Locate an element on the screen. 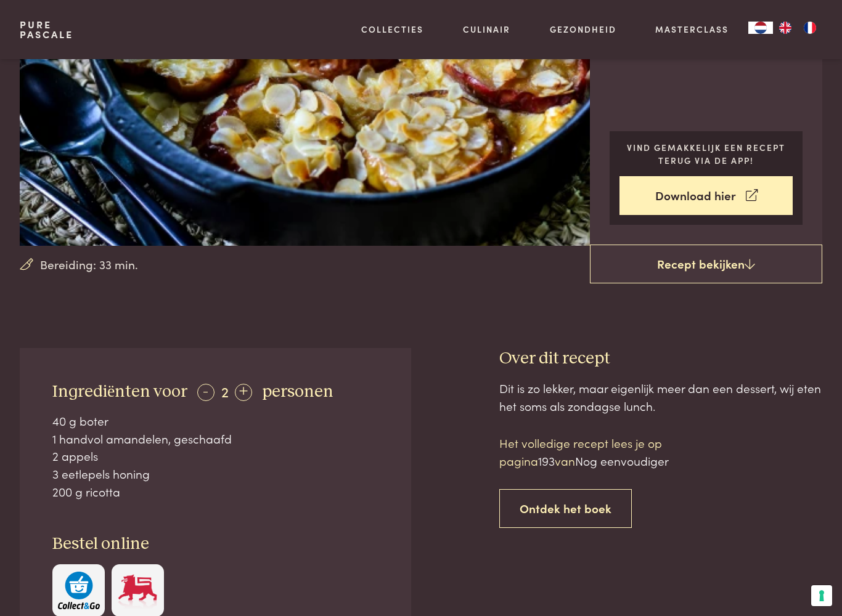 This screenshot has height=616, width=842. span: 193 is located at coordinates (546, 460).